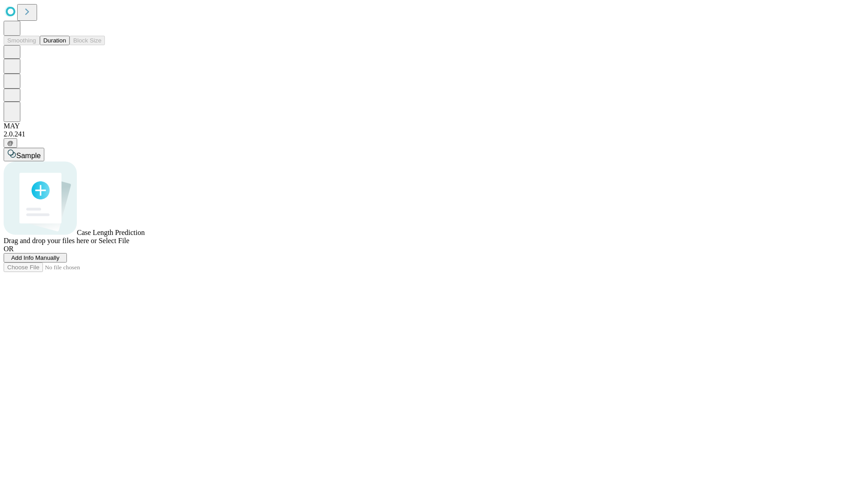 Image resolution: width=868 pixels, height=488 pixels. I want to click on span: OR, so click(9, 249).